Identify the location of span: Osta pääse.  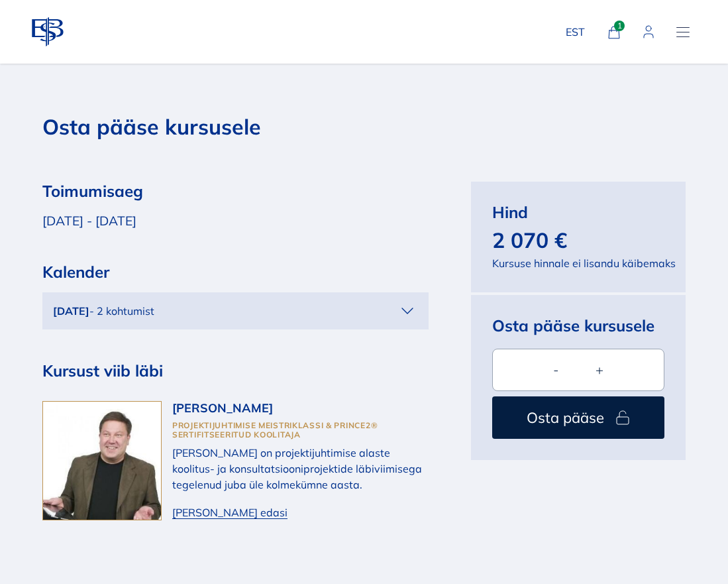
(565, 418).